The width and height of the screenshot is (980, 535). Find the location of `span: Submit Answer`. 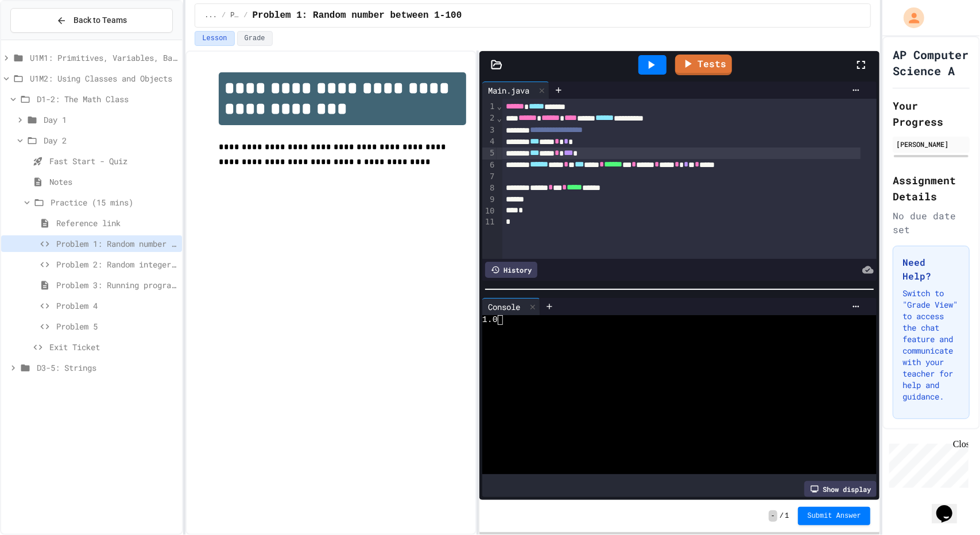

span: Submit Answer is located at coordinates (834, 516).